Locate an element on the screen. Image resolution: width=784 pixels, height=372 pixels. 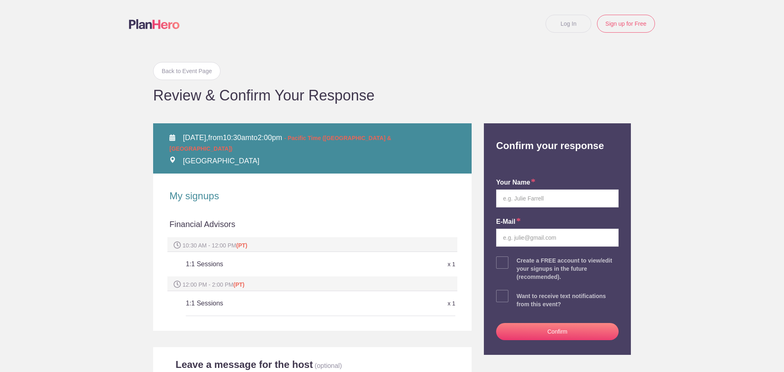
a: Log In is located at coordinates (568, 24).